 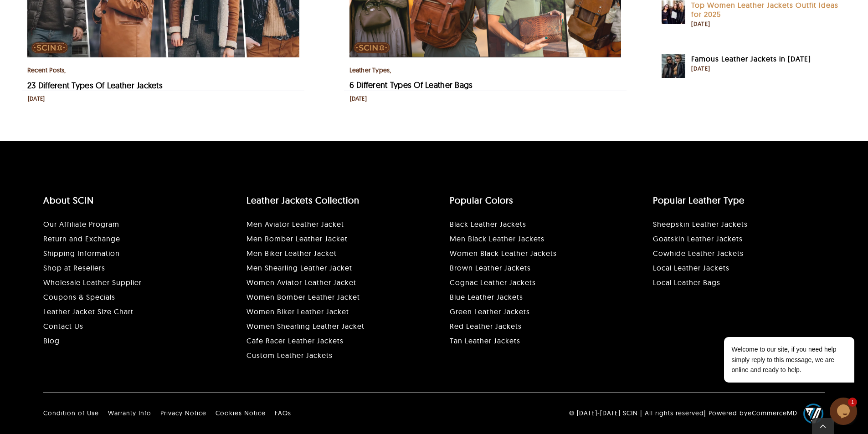 What do you see at coordinates (82, 74) in the screenshot?
I see `div: Welcome to our site, if you need help simply reply to this message, we are online and ready to help.` at bounding box center [82, 74].